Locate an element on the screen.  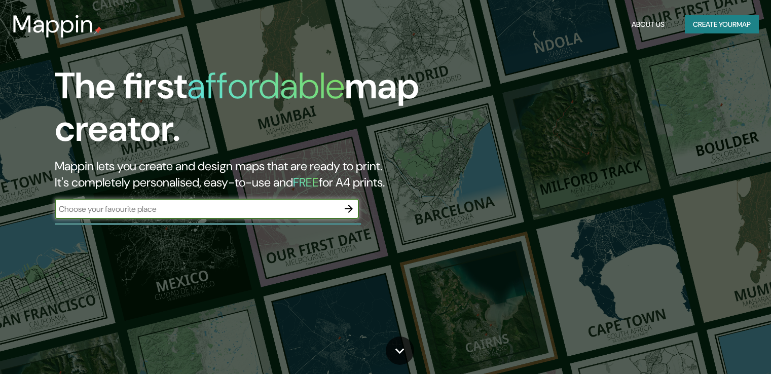
h1: The first map creator. is located at coordinates (247, 111).